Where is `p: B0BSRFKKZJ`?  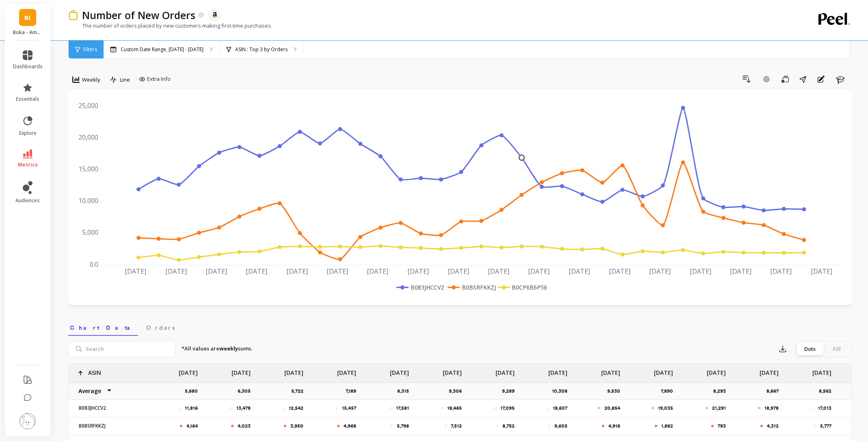
p: B0BSRFKKZJ is located at coordinates (109, 426).